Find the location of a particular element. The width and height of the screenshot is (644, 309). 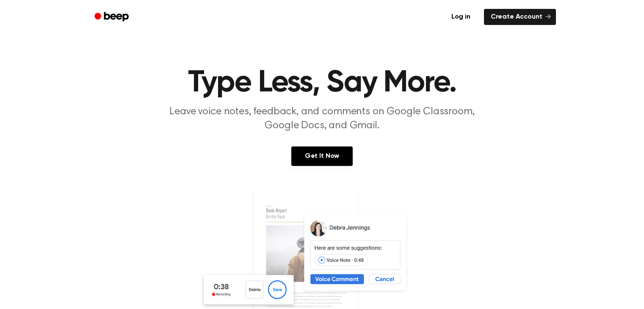

a: Beep is located at coordinates (112, 17).